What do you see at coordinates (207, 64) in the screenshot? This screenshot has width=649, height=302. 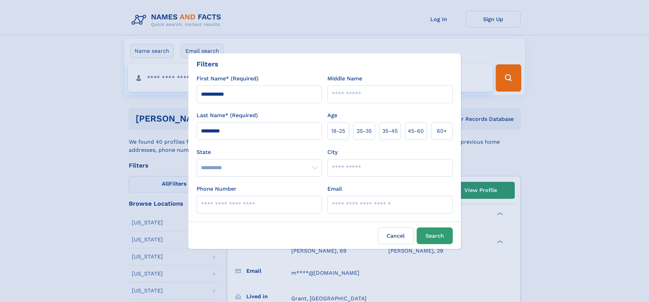 I see `div: Filters` at bounding box center [207, 64].